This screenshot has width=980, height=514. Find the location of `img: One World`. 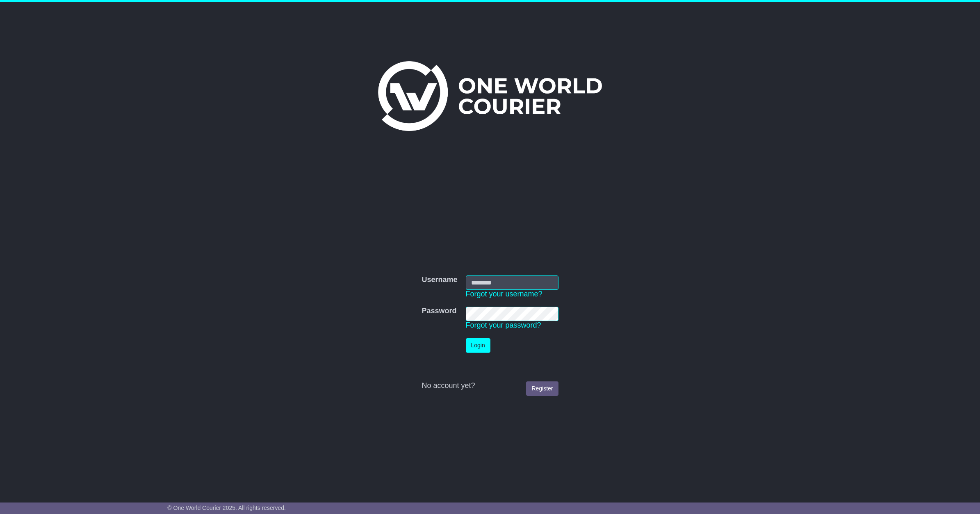

img: One World is located at coordinates (490, 96).